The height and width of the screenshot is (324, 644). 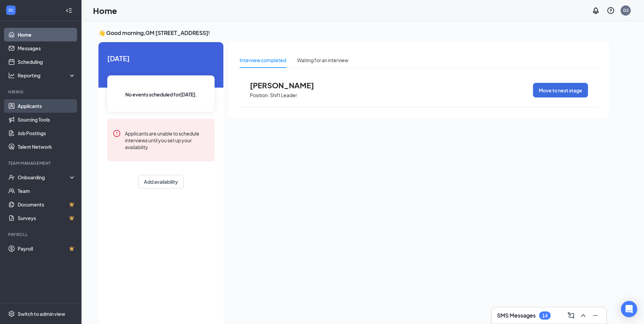 I want to click on div: Payroll, so click(x=41, y=234).